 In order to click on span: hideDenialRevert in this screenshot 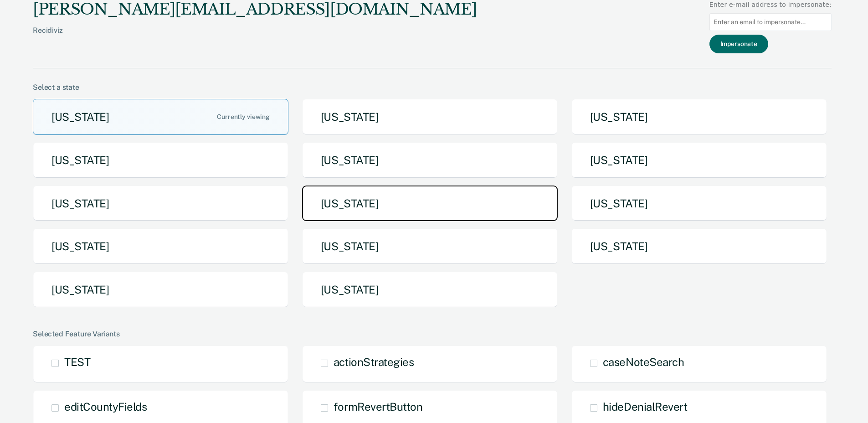, I will do `click(645, 407)`.